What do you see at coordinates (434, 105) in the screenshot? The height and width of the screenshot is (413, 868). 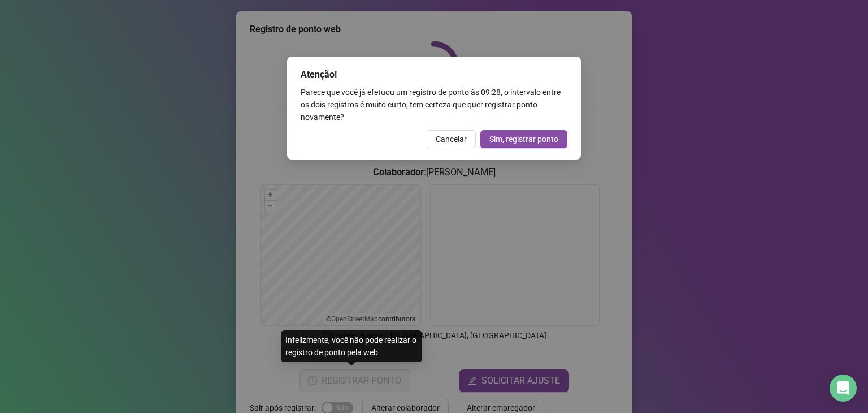 I see `div: Parece que você já efetuou um registro de ponto às 09:28 , o intervalo entre os dois registros é ...` at bounding box center [434, 105].